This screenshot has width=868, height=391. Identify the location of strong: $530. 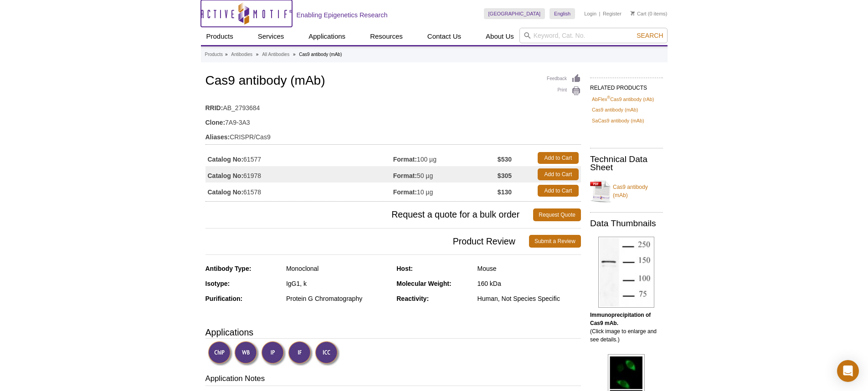
(504, 159).